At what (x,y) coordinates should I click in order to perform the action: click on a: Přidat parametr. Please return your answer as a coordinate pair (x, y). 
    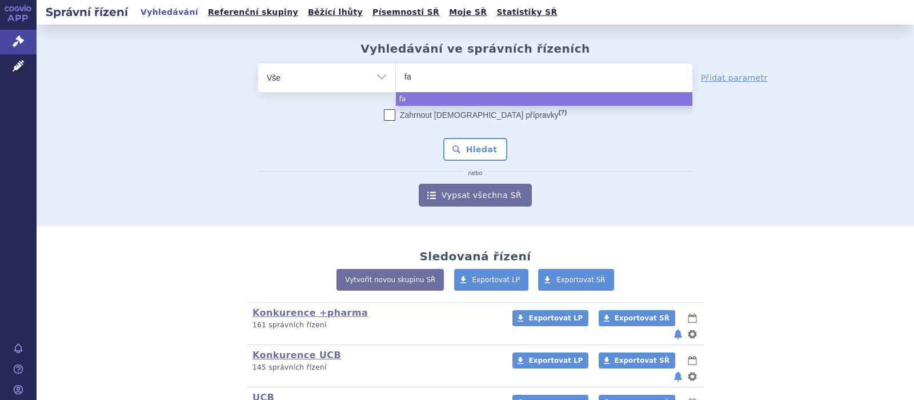
    Looking at the image, I should click on (734, 78).